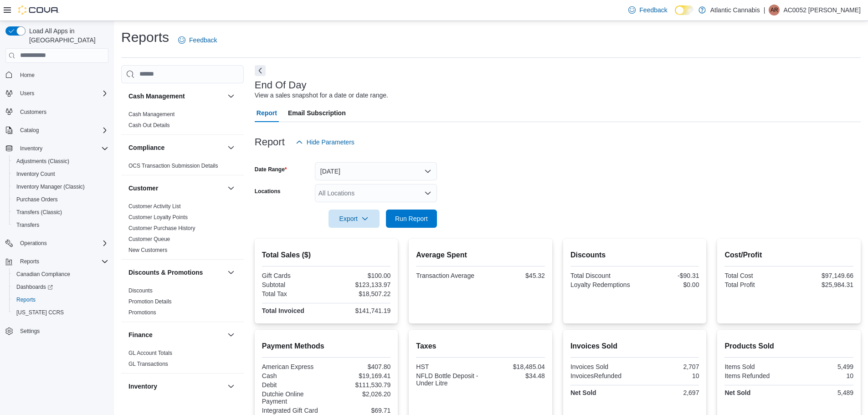 The image size is (868, 415). What do you see at coordinates (57, 331) in the screenshot?
I see `button: Settings` at bounding box center [57, 331].